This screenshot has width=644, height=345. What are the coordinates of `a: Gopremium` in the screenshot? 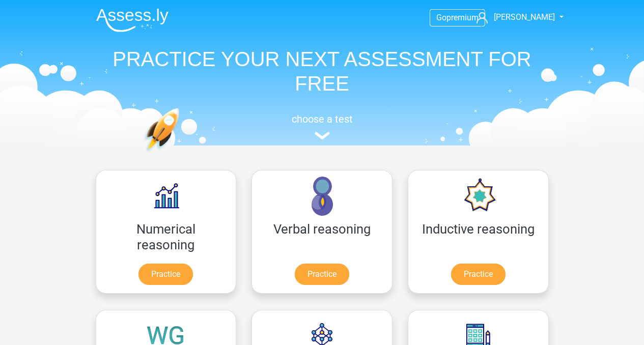 It's located at (457, 17).